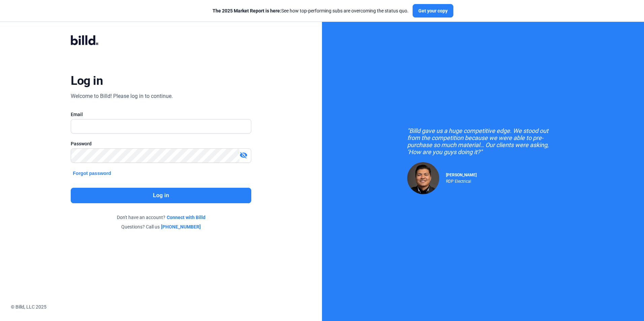 The image size is (644, 321). Describe the element at coordinates (461, 180) in the screenshot. I see `div: RDP Electrical` at that location.